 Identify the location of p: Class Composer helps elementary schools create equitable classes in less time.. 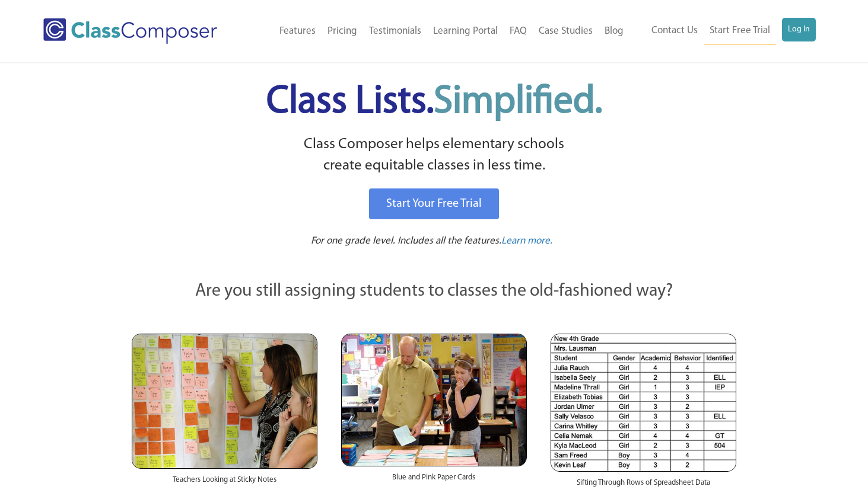
(434, 156).